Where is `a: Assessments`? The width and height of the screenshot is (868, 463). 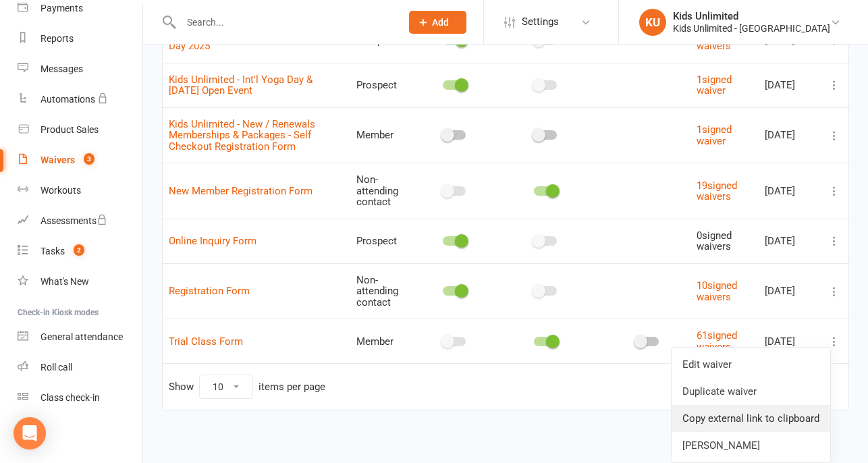 a: Assessments is located at coordinates (80, 220).